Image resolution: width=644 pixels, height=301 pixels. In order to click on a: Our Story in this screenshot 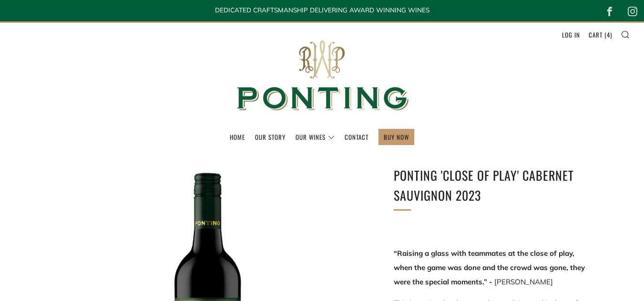, I will do `click(271, 137)`.